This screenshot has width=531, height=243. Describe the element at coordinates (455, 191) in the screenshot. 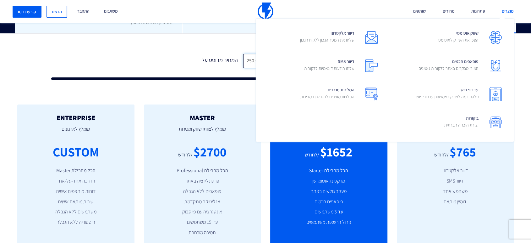

I see `li: משתמש אחד` at that location.